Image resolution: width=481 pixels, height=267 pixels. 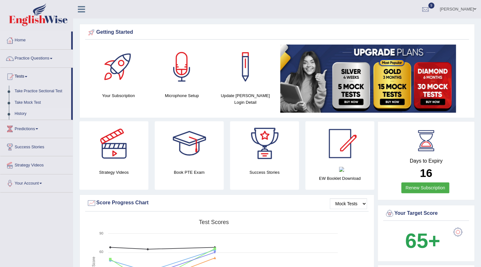 I want to click on text: 90, so click(x=101, y=233).